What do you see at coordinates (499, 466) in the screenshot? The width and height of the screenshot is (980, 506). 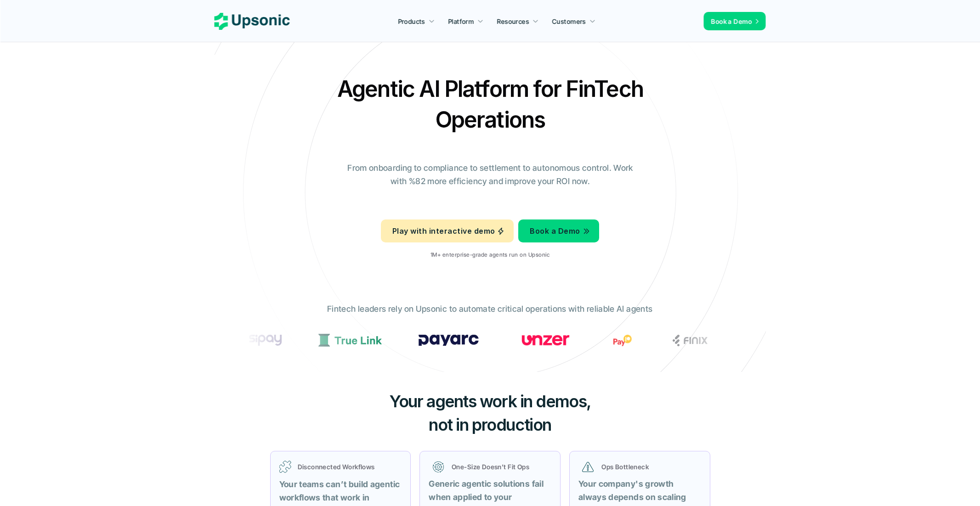 I see `p: One-Size Doesn’t Fit Ops` at bounding box center [499, 466].